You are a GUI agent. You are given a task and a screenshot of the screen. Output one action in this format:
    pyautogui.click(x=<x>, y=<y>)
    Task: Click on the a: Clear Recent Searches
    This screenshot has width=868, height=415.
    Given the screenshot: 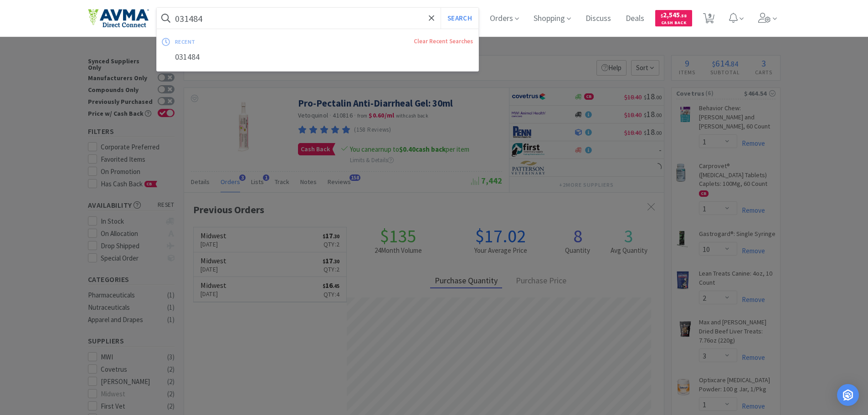 What is the action you would take?
    pyautogui.click(x=443, y=41)
    